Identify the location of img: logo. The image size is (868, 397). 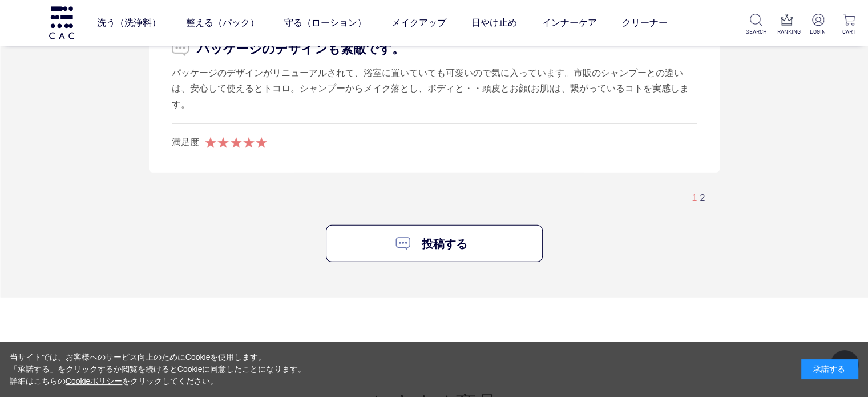
(61, 22).